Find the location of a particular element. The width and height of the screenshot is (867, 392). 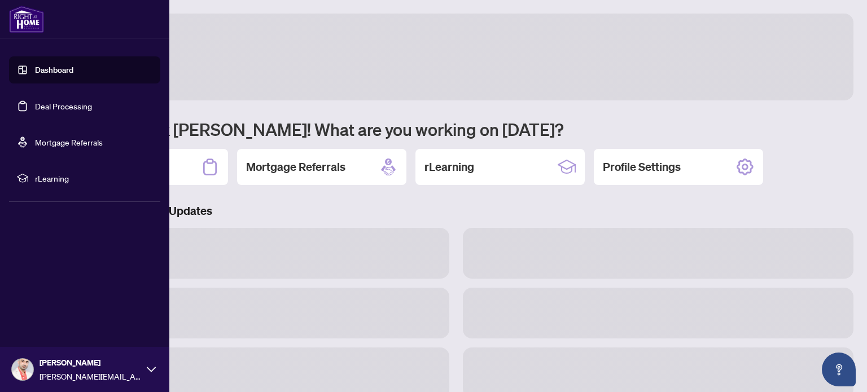

button: Open asap is located at coordinates (839, 370).